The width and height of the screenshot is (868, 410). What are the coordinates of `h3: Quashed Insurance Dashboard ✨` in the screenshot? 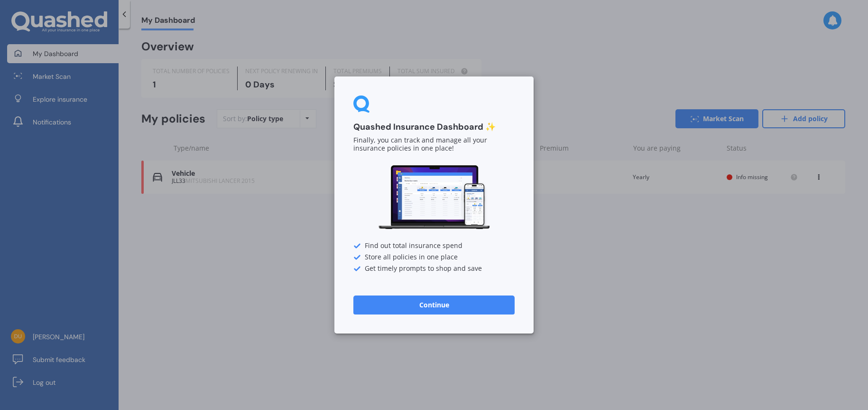 It's located at (434, 127).